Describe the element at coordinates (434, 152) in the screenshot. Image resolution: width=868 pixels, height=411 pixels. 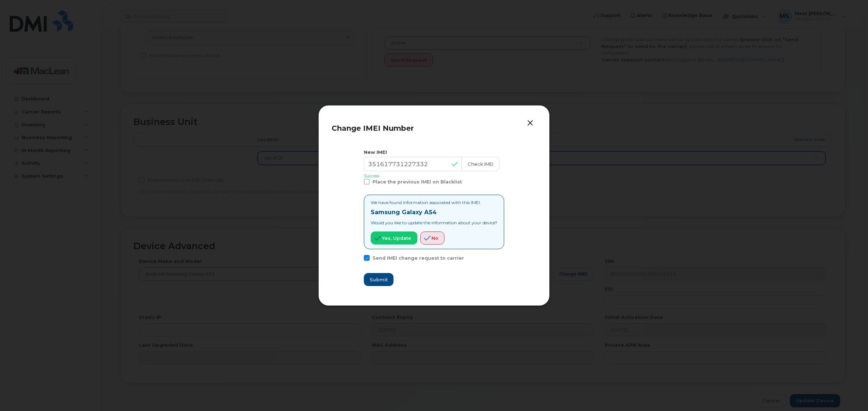
I see `div: New IMEI` at that location.